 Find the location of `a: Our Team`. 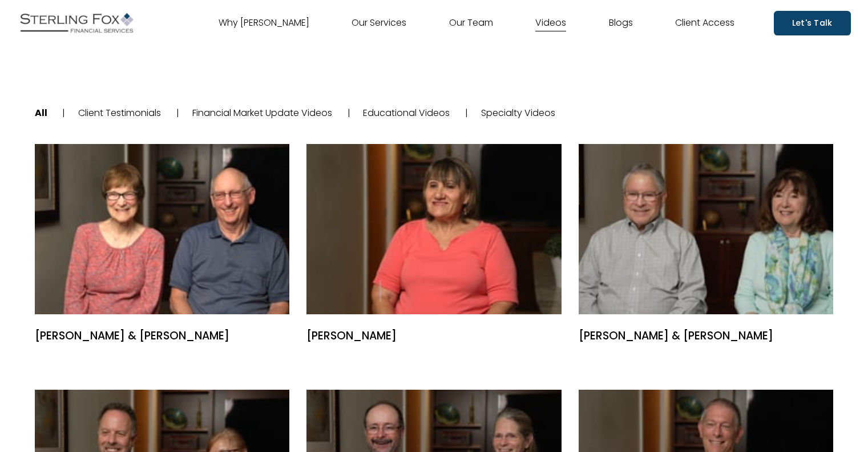

a: Our Team is located at coordinates (471, 23).